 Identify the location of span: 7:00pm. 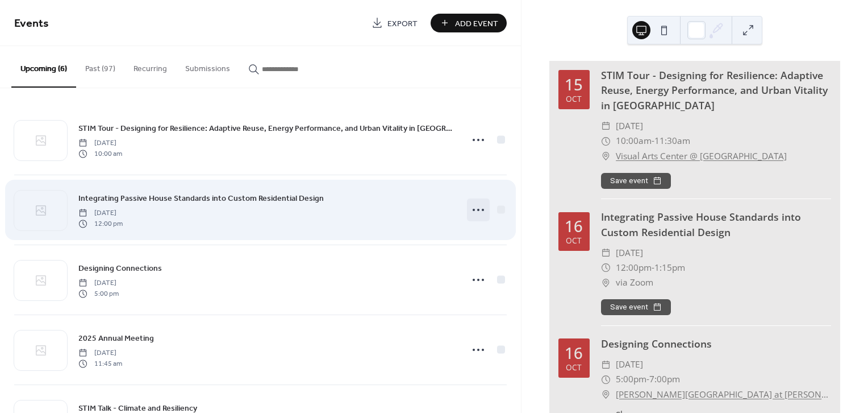
(664, 379).